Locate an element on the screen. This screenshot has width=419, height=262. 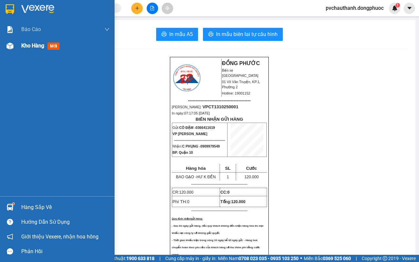
span: Hàng hóa is located at coordinates (196, 168).